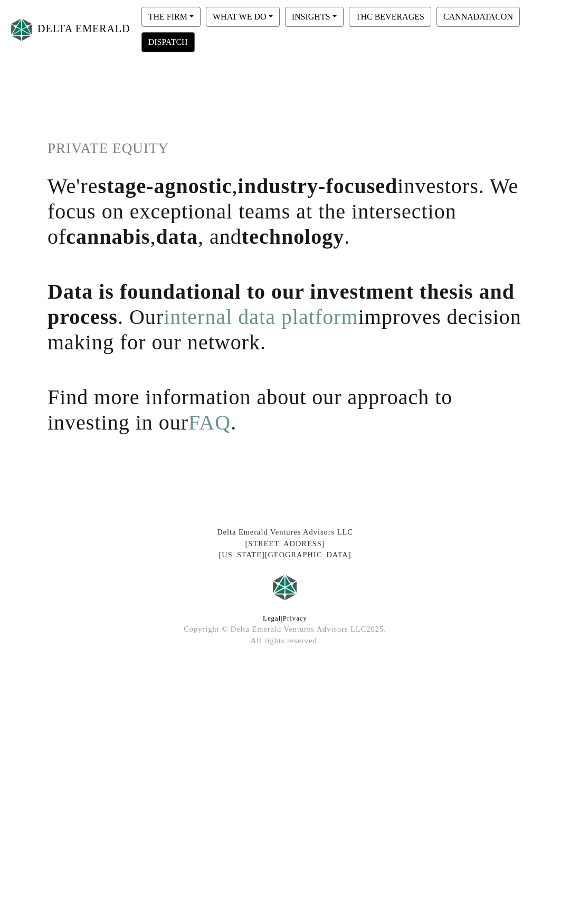  What do you see at coordinates (281, 304) in the screenshot?
I see `span: Data is foundational to our investment thesis and process` at bounding box center [281, 304].